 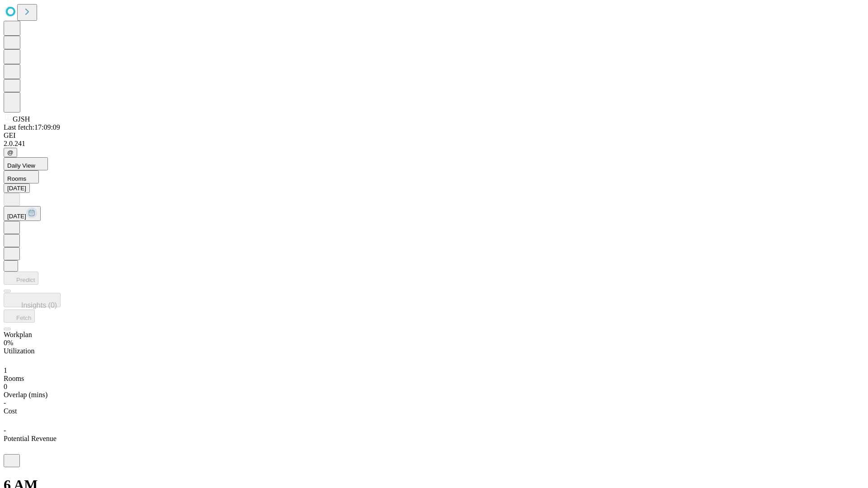 I want to click on button: Insights (0), so click(x=32, y=300).